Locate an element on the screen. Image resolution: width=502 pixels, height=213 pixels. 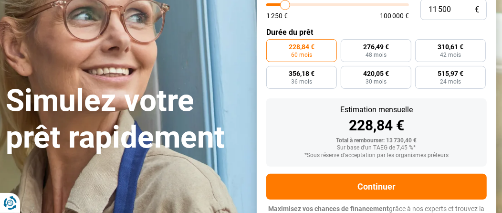
span: 515,97 € is located at coordinates (450, 73).